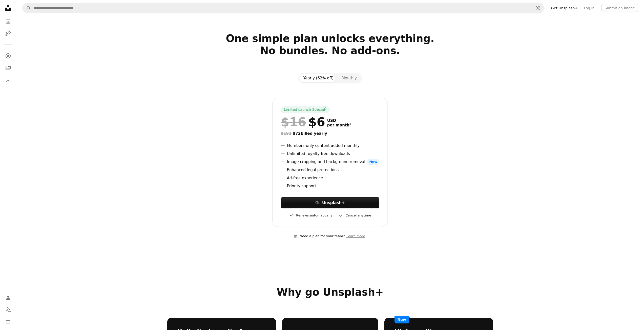 This screenshot has width=644, height=330. What do you see at coordinates (330, 162) in the screenshot?
I see `li: Image cropping and background removal` at bounding box center [330, 162].